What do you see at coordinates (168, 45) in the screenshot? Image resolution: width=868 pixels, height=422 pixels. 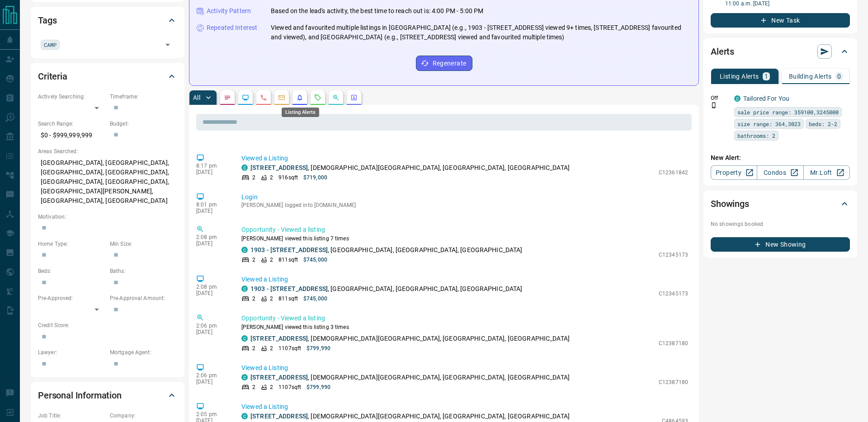 I see `button: Open` at bounding box center [168, 45].